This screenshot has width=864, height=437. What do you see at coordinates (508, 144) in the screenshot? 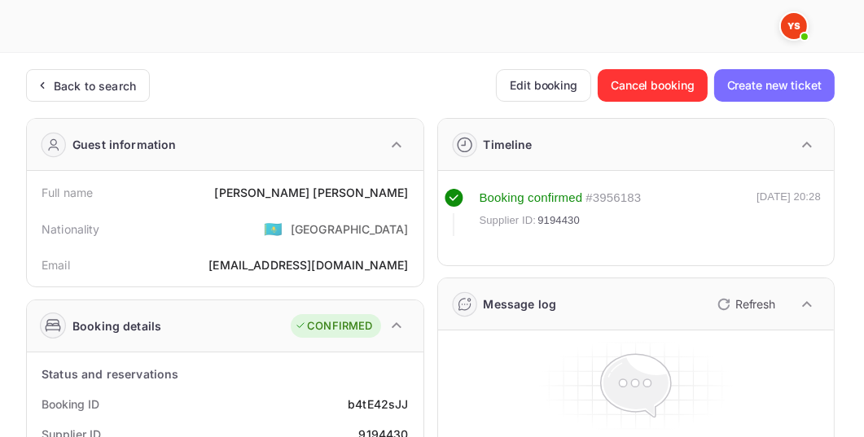
I see `div: Timeline` at bounding box center [508, 144].